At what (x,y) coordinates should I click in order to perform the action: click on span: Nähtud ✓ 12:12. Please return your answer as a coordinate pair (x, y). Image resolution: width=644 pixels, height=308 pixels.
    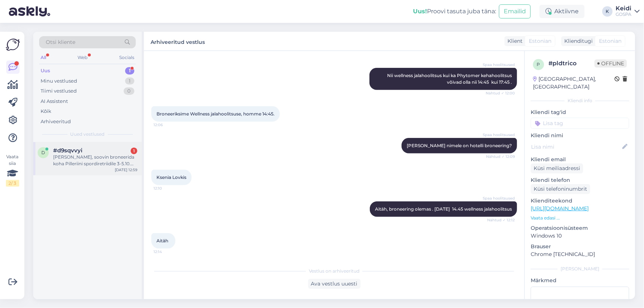
    Looking at the image, I should click on (501, 220).